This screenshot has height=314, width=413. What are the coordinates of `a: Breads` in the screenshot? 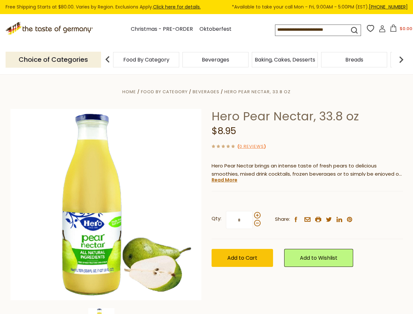 It's located at (355, 60).